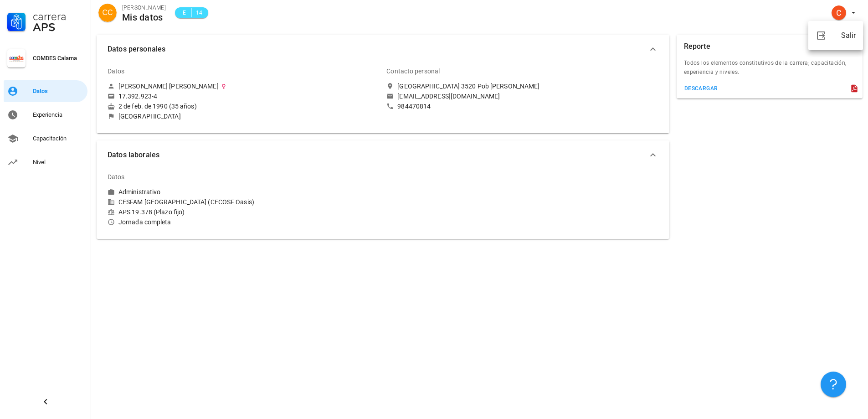 The height and width of the screenshot is (419, 868). What do you see at coordinates (46, 115) in the screenshot?
I see `a: Experiencia` at bounding box center [46, 115].